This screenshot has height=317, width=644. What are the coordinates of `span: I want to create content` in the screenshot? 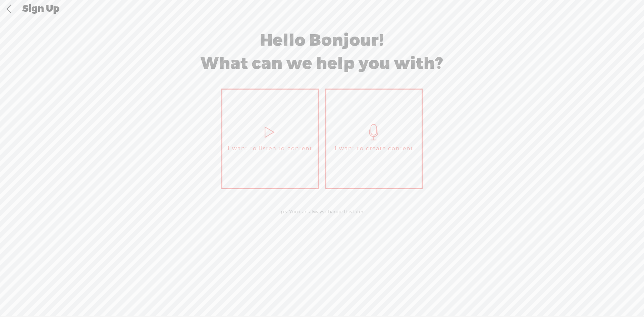 It's located at (374, 148).